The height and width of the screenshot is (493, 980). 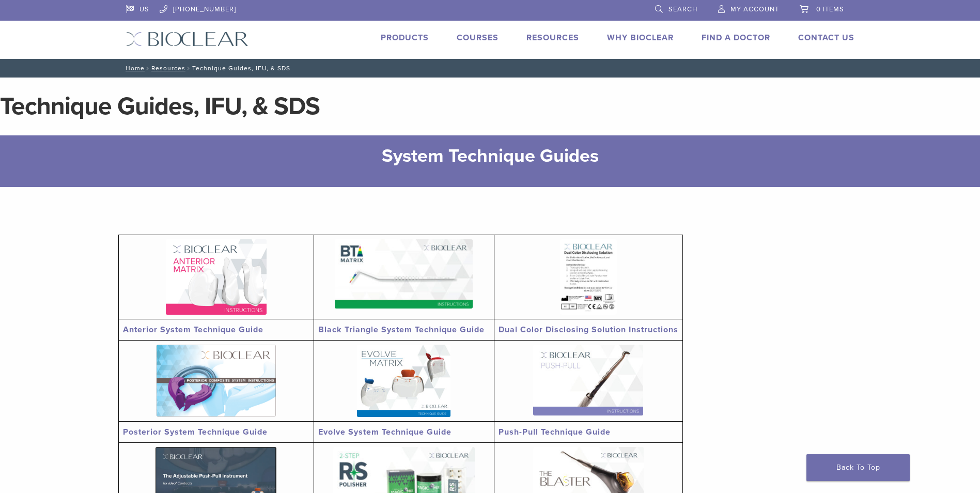 What do you see at coordinates (589, 330) in the screenshot?
I see `a: Dual Color Disclosing Solution Instructions` at bounding box center [589, 330].